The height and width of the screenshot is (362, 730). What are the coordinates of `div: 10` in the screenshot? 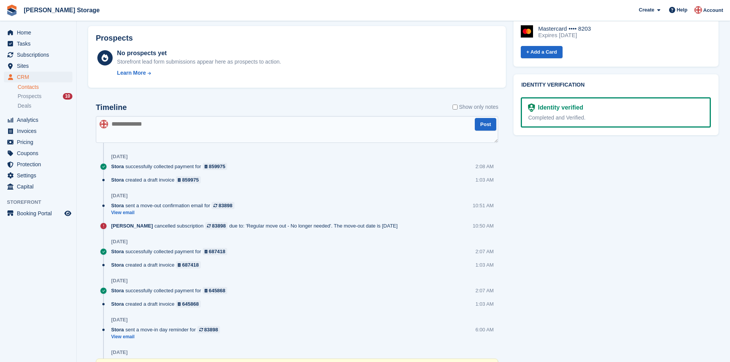 It's located at (67, 96).